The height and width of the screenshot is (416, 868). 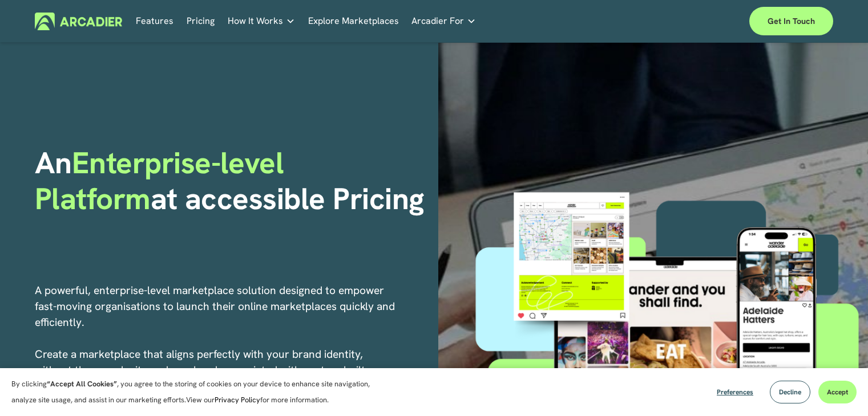 What do you see at coordinates (839, 389) in the screenshot?
I see `div: Chat Widget` at bounding box center [839, 389].